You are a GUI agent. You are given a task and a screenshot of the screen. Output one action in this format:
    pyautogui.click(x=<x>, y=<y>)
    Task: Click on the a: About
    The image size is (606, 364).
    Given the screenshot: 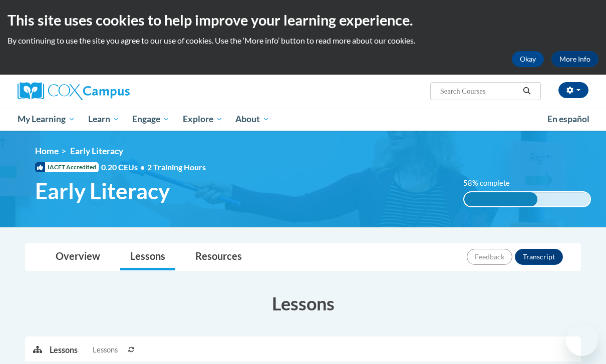 What is the action you would take?
    pyautogui.click(x=253, y=119)
    